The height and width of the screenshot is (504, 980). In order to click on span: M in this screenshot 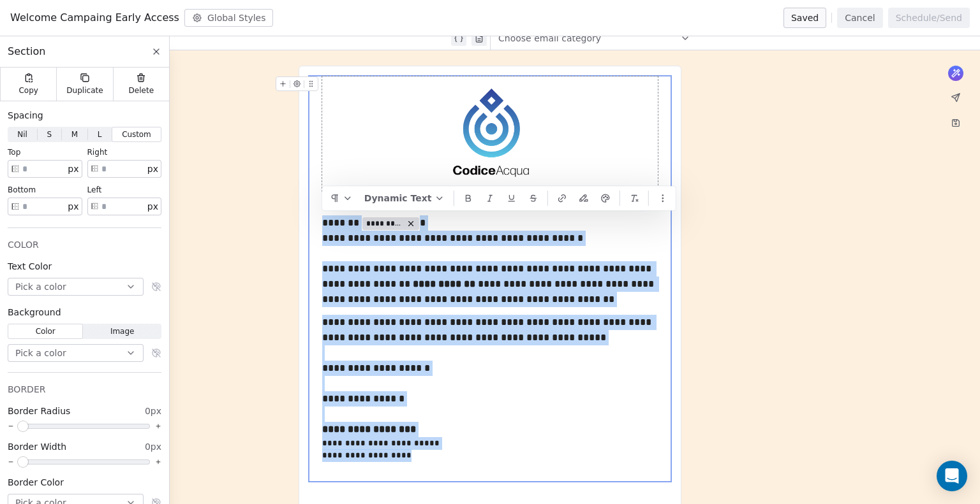, I will do `click(75, 134)`.